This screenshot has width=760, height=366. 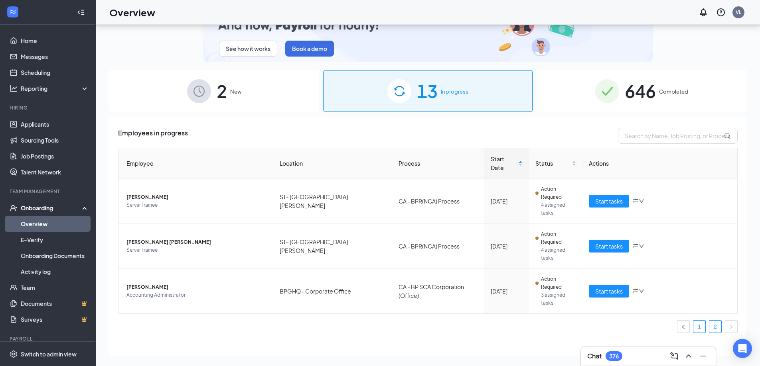 What do you see at coordinates (14, 89) in the screenshot?
I see `svg: Analysis` at bounding box center [14, 89].